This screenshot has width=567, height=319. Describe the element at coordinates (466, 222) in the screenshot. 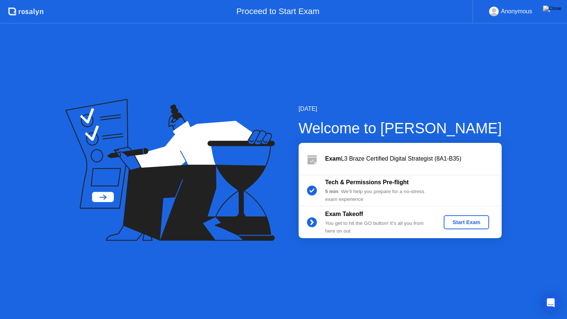

I see `div: Start Exam` at that location.